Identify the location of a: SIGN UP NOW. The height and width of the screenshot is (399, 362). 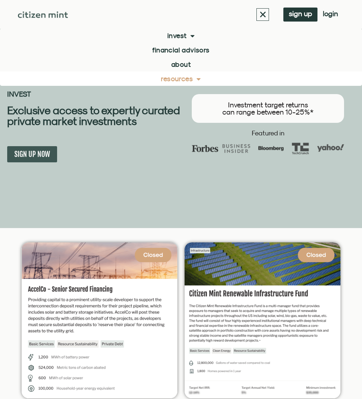
(32, 154).